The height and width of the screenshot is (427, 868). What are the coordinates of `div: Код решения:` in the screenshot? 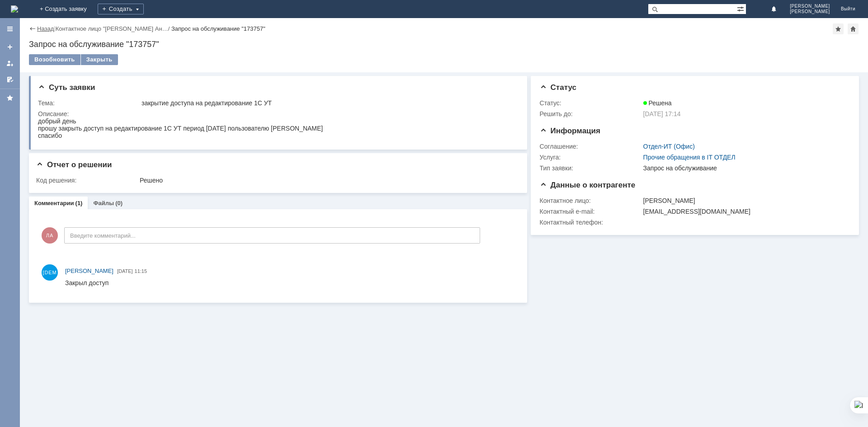 It's located at (87, 180).